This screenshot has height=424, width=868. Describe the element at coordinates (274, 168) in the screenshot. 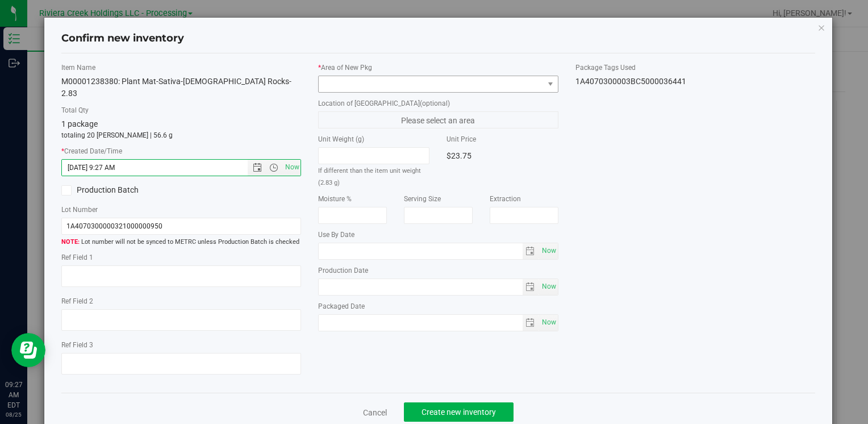

I see `span: Open the time view` at that location.